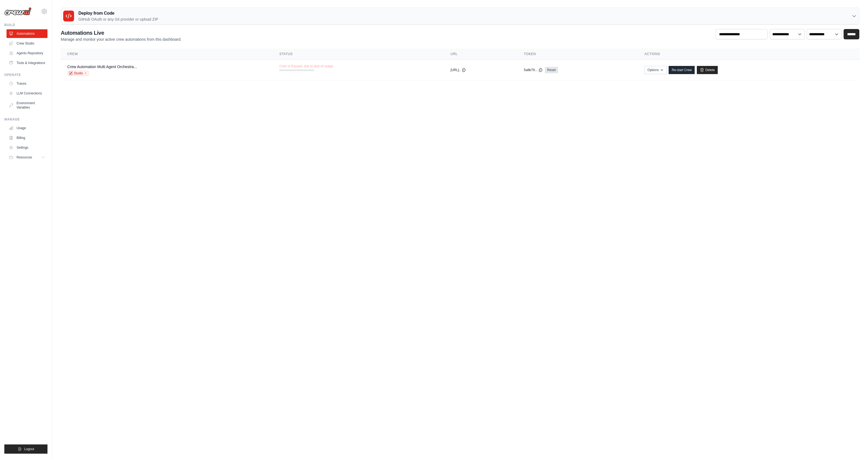 The height and width of the screenshot is (458, 868). I want to click on img: Logo, so click(18, 11).